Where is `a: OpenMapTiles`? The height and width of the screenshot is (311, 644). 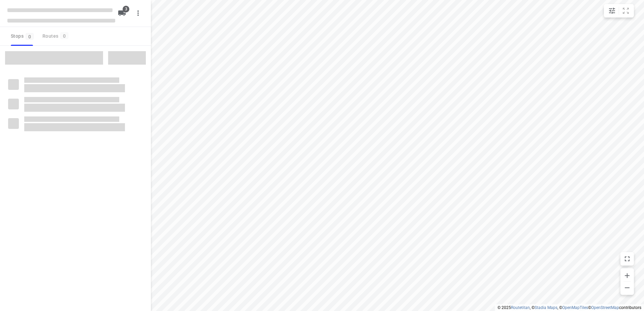
a: OpenMapTiles is located at coordinates (575, 308).